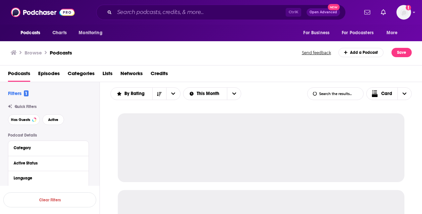  Describe the element at coordinates (200, 12) in the screenshot. I see `input: Search podcasts, credits, & more...` at that location.